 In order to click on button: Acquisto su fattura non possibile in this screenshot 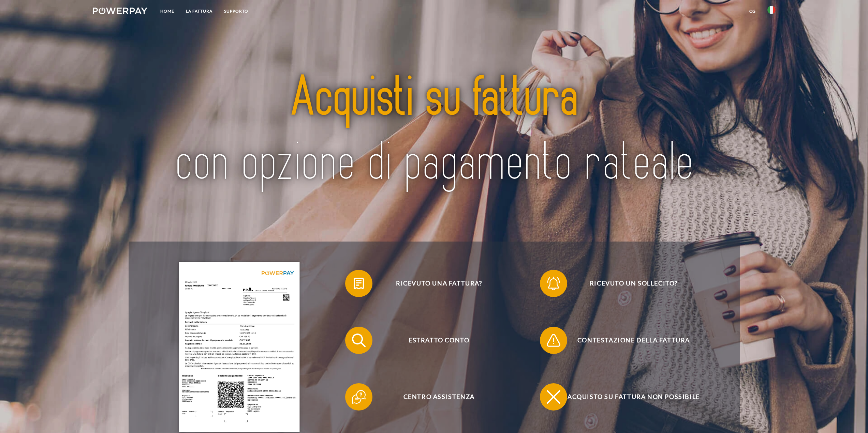, I will do `click(629, 397)`.